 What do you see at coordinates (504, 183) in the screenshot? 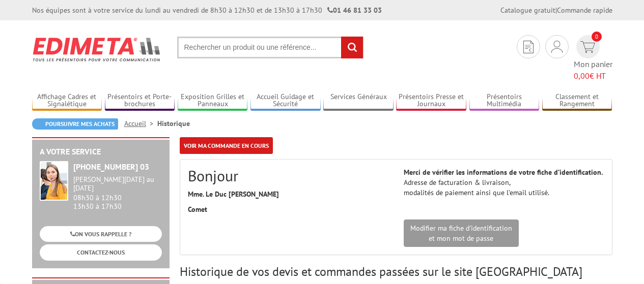
I see `p: Adresse de facturation & livraison, modalités de paiement ainsi que l’email utilisé.` at bounding box center [504, 183].